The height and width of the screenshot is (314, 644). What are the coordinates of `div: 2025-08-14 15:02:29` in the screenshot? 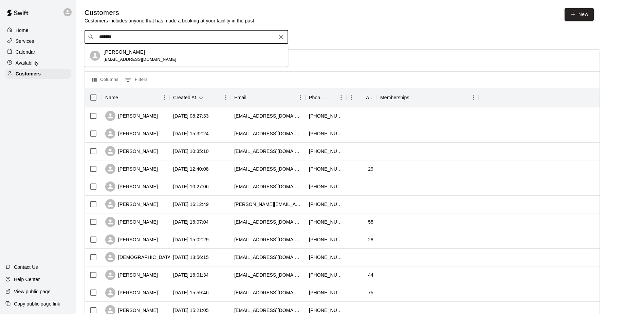 It's located at (191, 240).